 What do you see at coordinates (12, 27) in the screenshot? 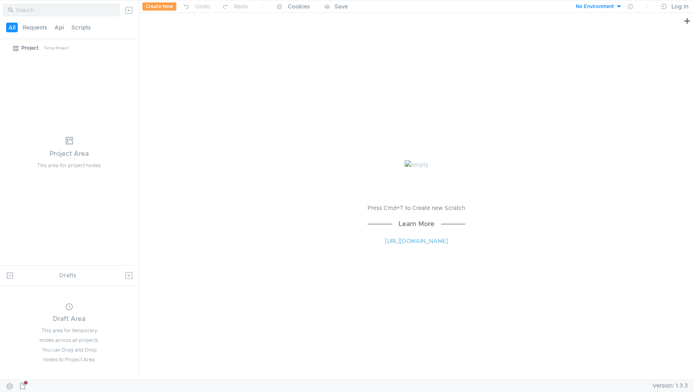
I see `button: All` at bounding box center [12, 27].